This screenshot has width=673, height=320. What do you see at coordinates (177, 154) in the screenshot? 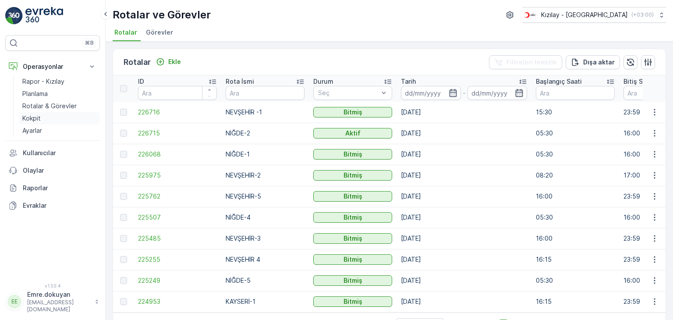
I see `a: 226068` at bounding box center [177, 154].